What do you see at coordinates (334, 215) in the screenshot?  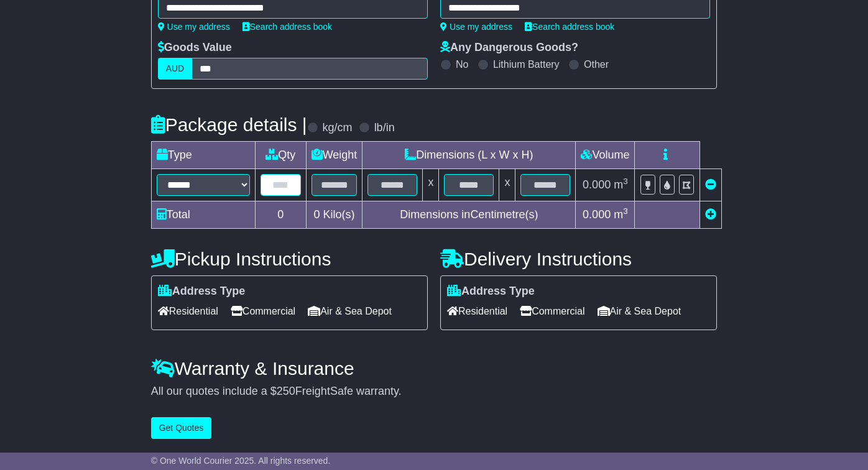 I see `td: Kilo(s)` at bounding box center [334, 215].